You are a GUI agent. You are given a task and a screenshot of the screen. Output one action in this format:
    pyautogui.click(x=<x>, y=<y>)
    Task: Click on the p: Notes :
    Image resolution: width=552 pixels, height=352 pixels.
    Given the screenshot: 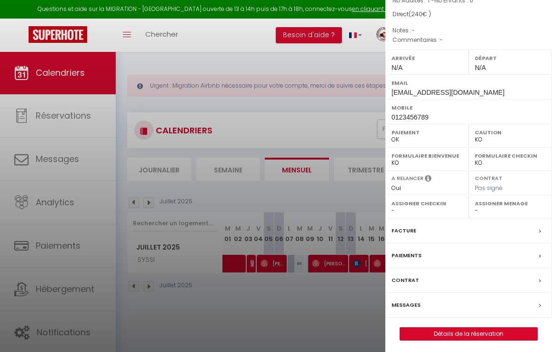 What is the action you would take?
    pyautogui.click(x=468, y=30)
    